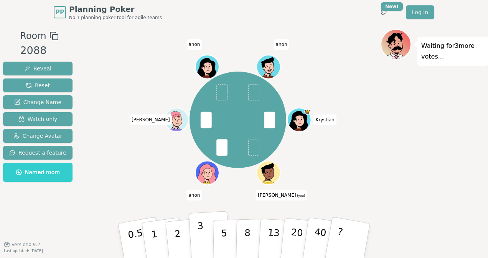 The height and width of the screenshot is (258, 488). I want to click on button: Reset, so click(38, 85).